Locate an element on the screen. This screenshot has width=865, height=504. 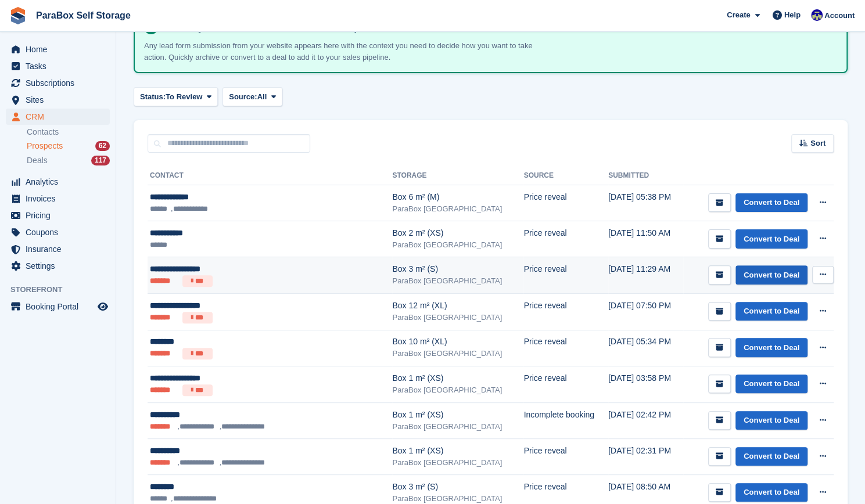
div: Box 6 m² (M) is located at coordinates (458, 197).